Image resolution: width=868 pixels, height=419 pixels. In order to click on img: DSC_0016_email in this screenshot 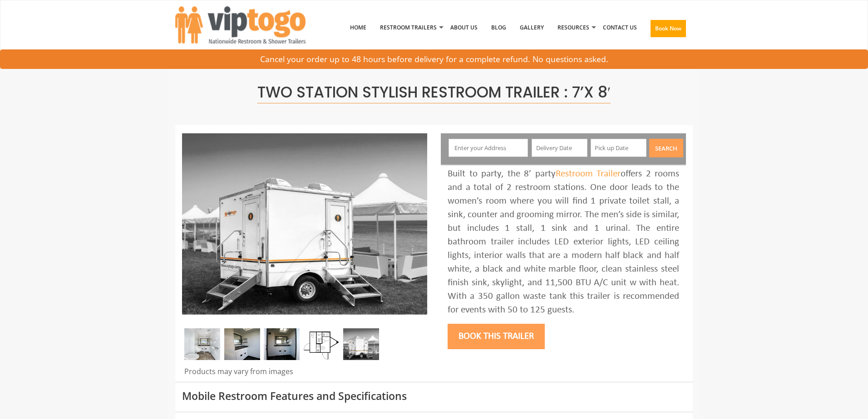, I will do `click(242, 344)`.